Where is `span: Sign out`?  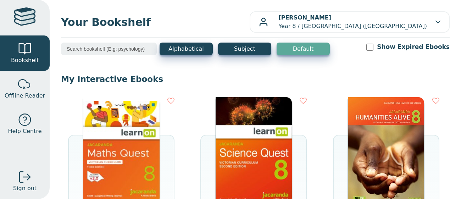 span: Sign out is located at coordinates (25, 188).